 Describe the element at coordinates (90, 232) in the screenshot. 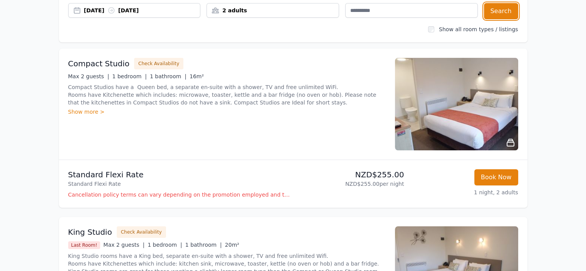

I see `h3: King Studio` at that location.